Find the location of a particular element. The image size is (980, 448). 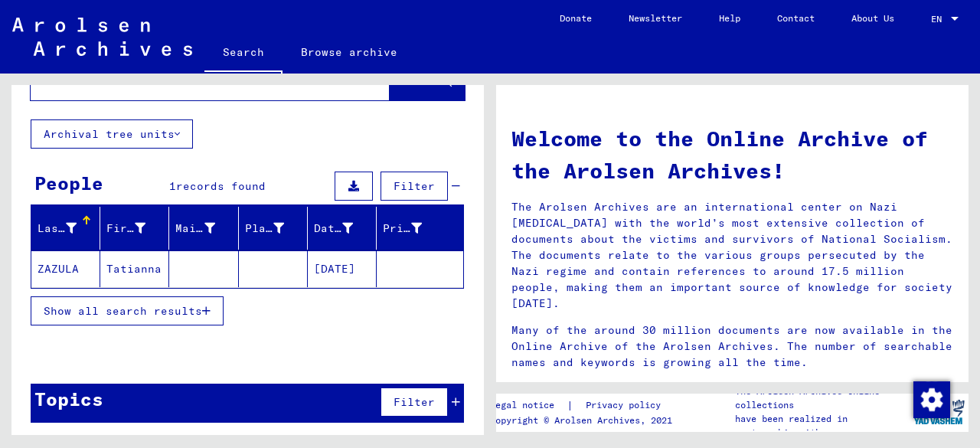

span: EN is located at coordinates (939, 19).